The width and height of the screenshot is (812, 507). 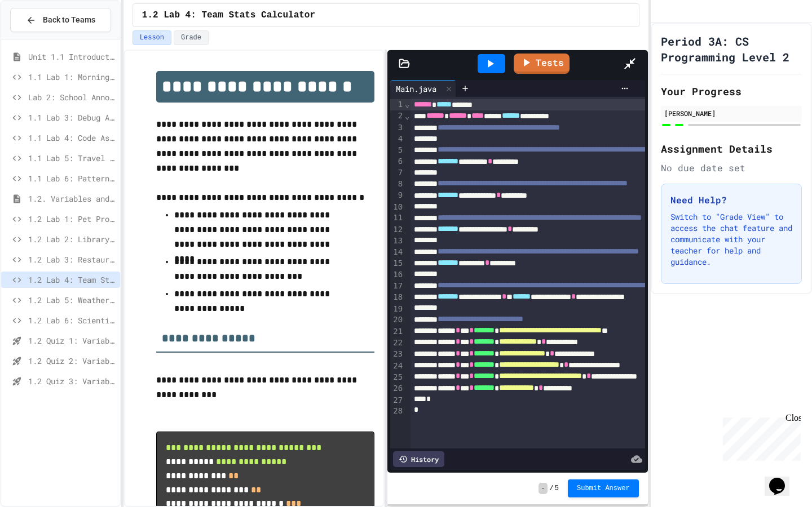 I want to click on div: 8, so click(x=397, y=184).